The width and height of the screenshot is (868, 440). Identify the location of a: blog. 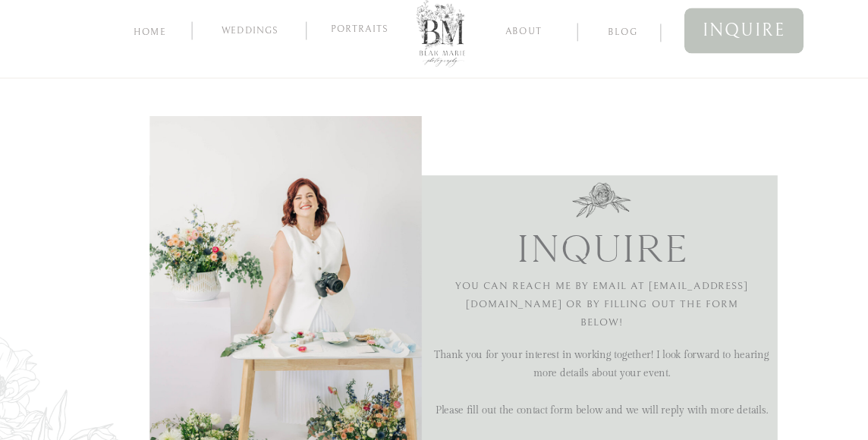
(622, 30).